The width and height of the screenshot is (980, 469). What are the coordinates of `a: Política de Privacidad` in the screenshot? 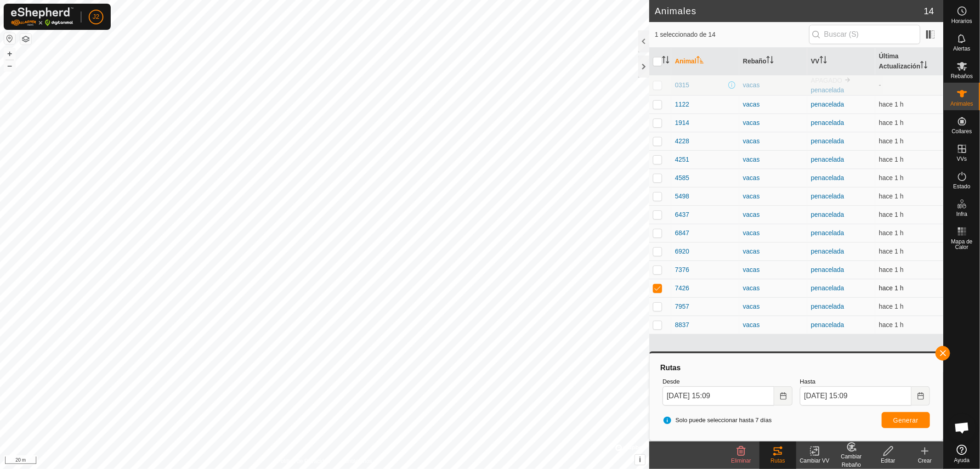 It's located at (303, 461).